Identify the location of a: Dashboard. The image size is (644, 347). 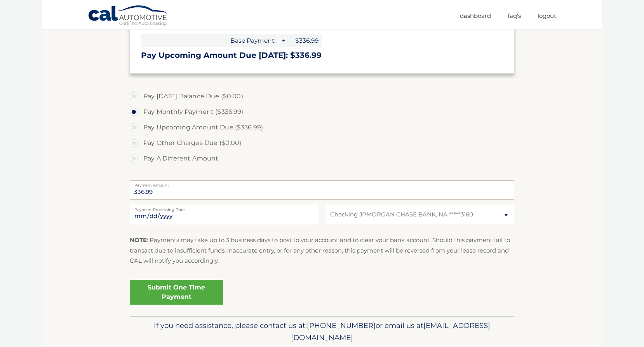
(475, 16).